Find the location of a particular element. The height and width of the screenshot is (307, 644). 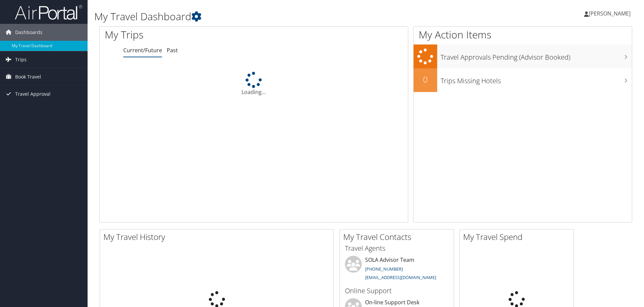

h1: My Travel Dashboard is located at coordinates (275, 16).